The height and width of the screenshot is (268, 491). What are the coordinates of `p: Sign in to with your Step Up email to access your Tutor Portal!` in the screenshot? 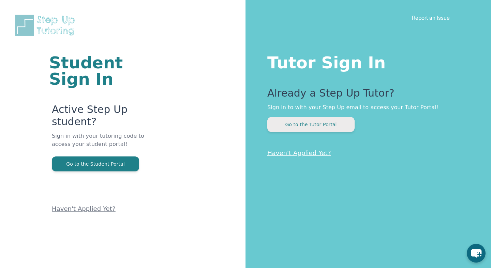 It's located at (365, 108).